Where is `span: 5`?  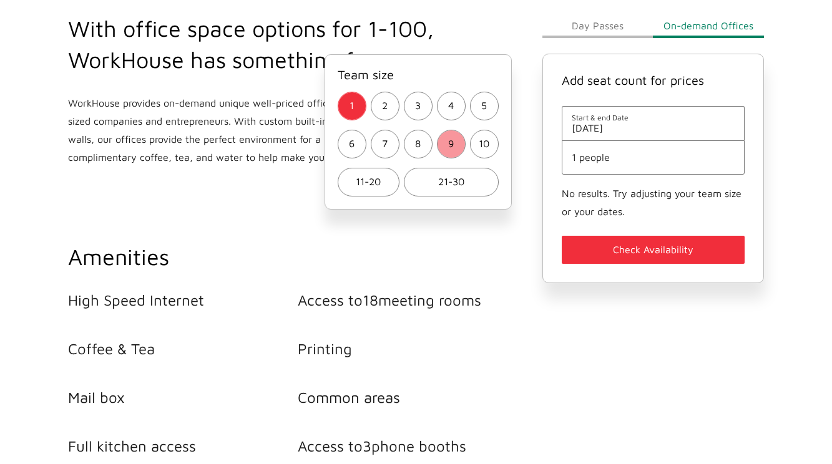 span: 5 is located at coordinates (484, 105).